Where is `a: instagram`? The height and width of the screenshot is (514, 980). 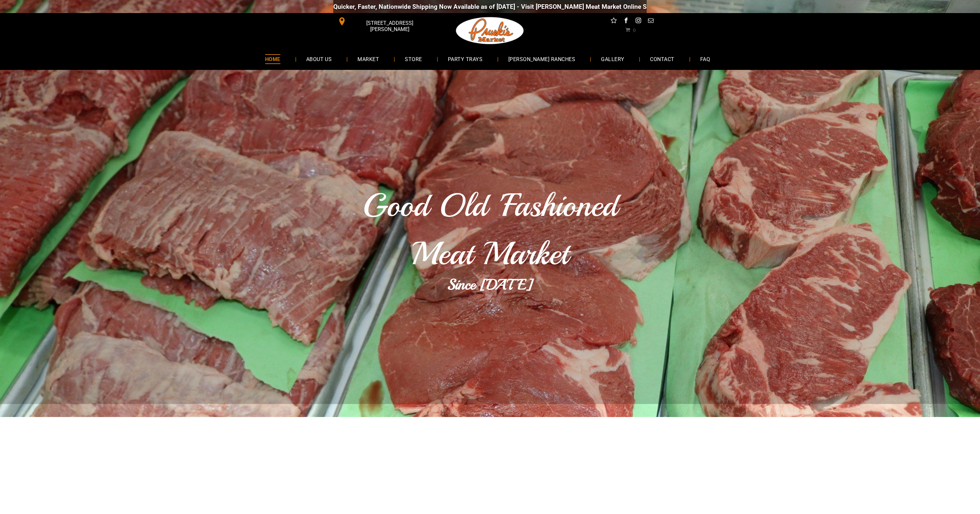 a: instagram is located at coordinates (638, 21).